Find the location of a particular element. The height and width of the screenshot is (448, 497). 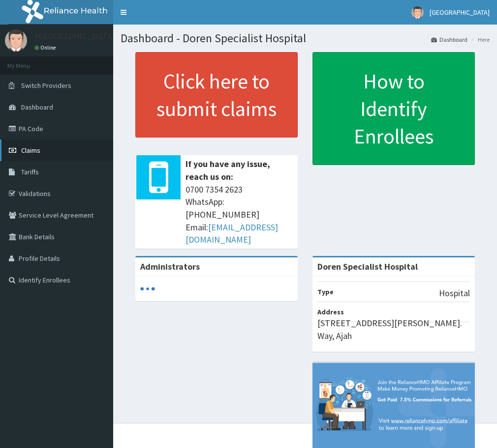

h1: Dashboard - Doren Specialist Hospital is located at coordinates (305, 38).